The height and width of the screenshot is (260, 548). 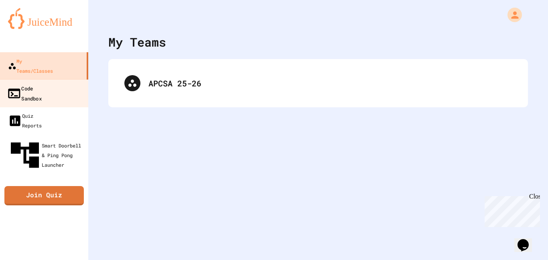 What do you see at coordinates (25, 120) in the screenshot?
I see `div: Quiz Reports` at bounding box center [25, 120].